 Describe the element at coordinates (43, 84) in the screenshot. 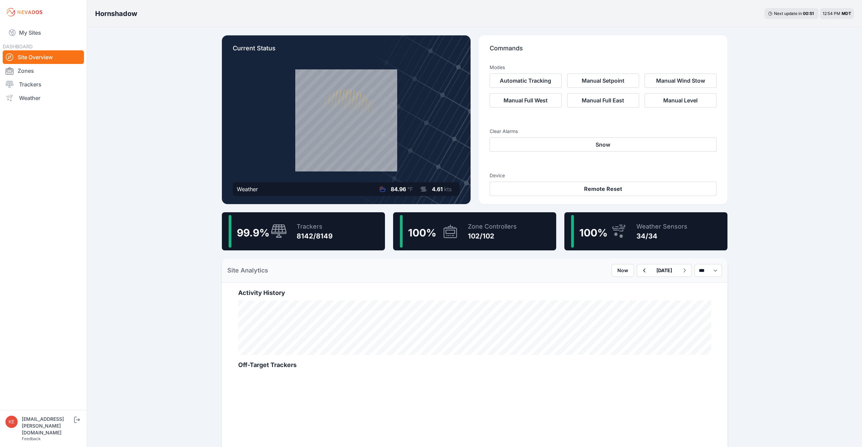

I see `a: Trackers` at that location.